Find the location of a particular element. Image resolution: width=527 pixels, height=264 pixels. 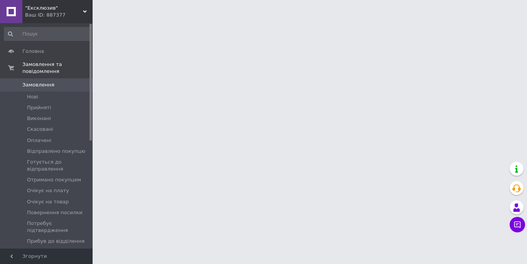

input: Пошук is located at coordinates (47, 34).